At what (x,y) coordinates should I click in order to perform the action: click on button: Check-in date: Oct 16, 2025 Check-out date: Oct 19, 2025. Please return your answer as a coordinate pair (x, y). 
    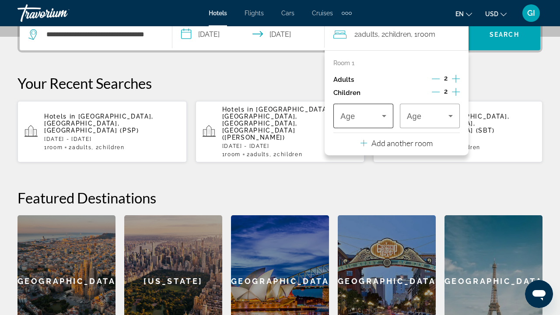
    Looking at the image, I should click on (249, 35).